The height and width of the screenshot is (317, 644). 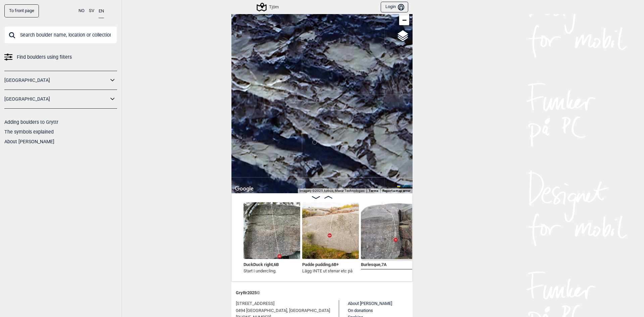 What do you see at coordinates (261, 264) in the screenshot?
I see `span: DuckDuck right , 6B` at bounding box center [261, 264].